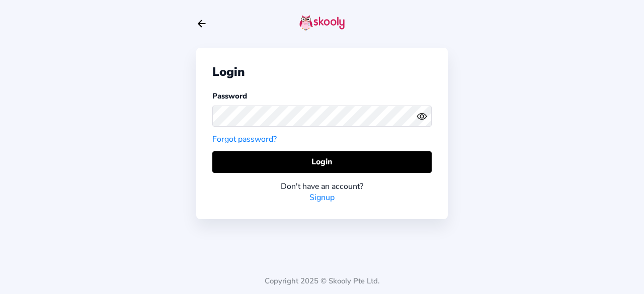 Image resolution: width=644 pixels, height=294 pixels. What do you see at coordinates (422, 116) in the screenshot?
I see `ion-icon: eye outline` at bounding box center [422, 116].